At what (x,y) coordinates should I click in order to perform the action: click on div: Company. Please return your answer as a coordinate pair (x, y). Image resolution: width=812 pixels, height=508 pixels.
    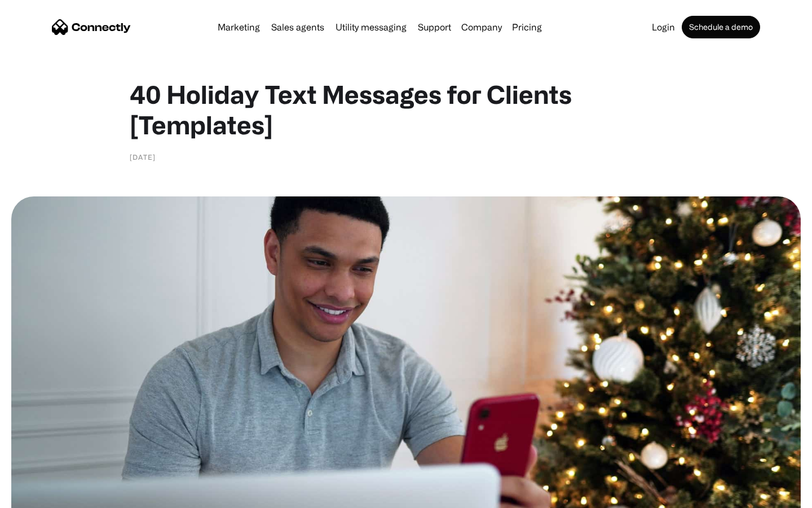
    Looking at the image, I should click on (482, 27).